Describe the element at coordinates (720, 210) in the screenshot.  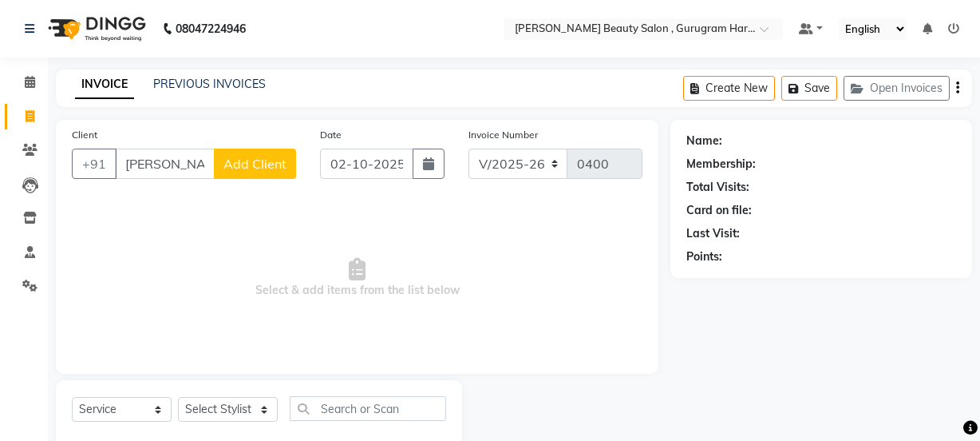
I see `div: Card on file:` at that location.